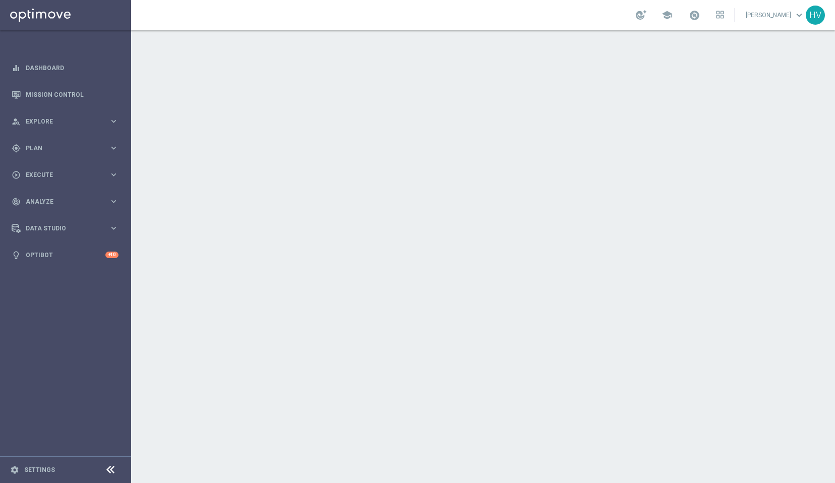  Describe the element at coordinates (67, 175) in the screenshot. I see `span: Execute` at that location.